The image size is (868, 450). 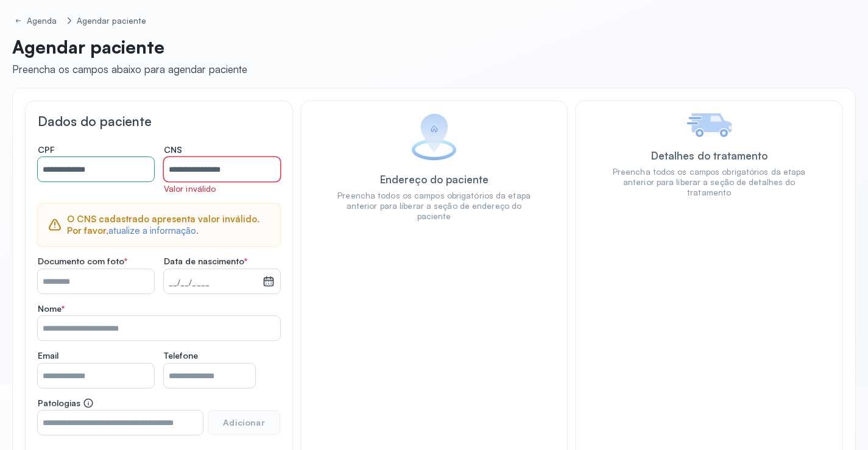 What do you see at coordinates (112, 21) in the screenshot?
I see `div: Agendar paciente` at bounding box center [112, 21].